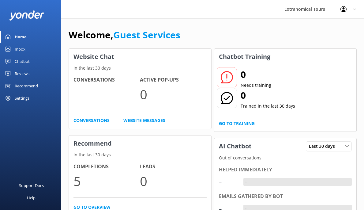 This screenshot has width=364, height=210. What do you see at coordinates (235, 146) in the screenshot?
I see `h3: AI Chatbot` at bounding box center [235, 146].